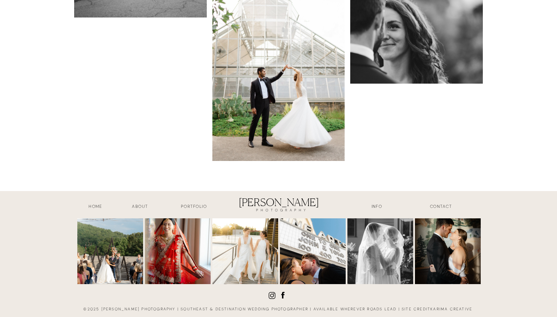 Image resolution: width=557 pixels, height=317 pixels. I want to click on img: carousel album shared on Fri Aug 22 2025 | Skee ball is kind of becoming a signature of mine. Sep..., so click(313, 251).